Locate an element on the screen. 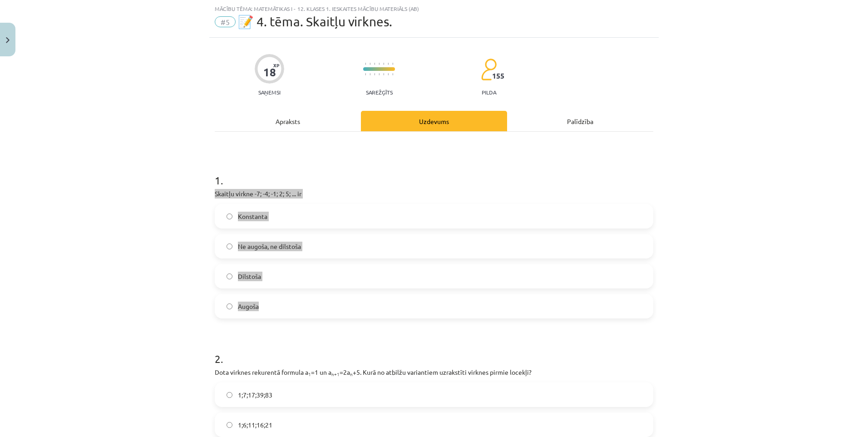 This screenshot has height=437, width=868. sub: n is located at coordinates (352, 374).